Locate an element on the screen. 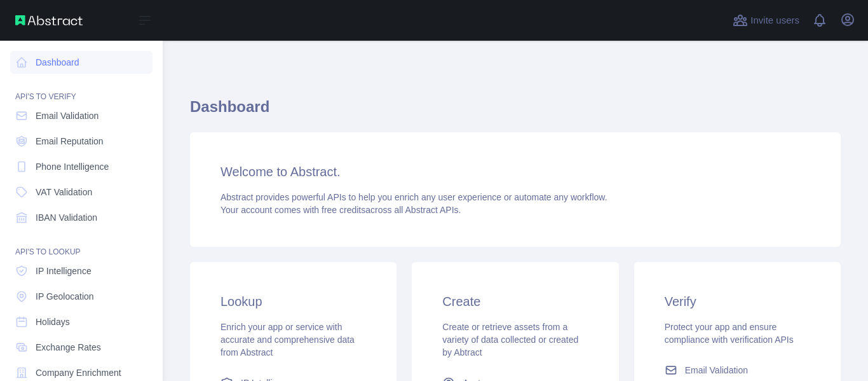 The image size is (868, 381). span: Enrich your app or service with accurate and comprehensive data from Abstract is located at coordinates (287, 340).